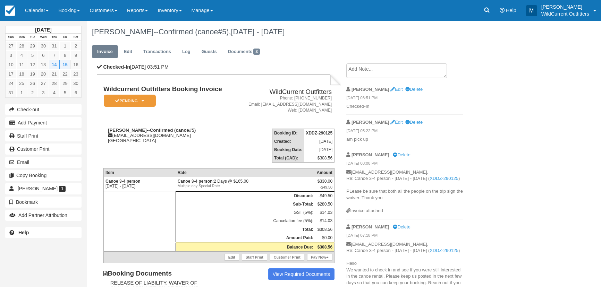  What do you see at coordinates (32, 37) in the screenshot?
I see `th: Tue` at bounding box center [32, 37].